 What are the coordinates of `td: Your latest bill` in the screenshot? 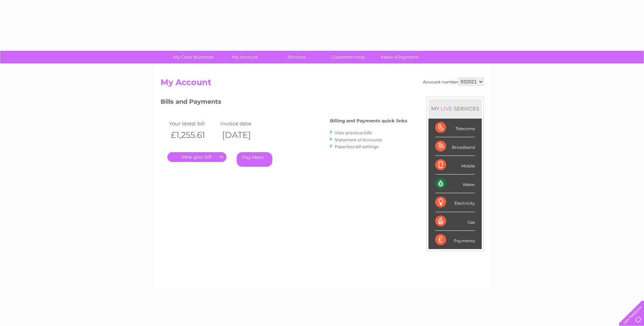 It's located at (193, 124).